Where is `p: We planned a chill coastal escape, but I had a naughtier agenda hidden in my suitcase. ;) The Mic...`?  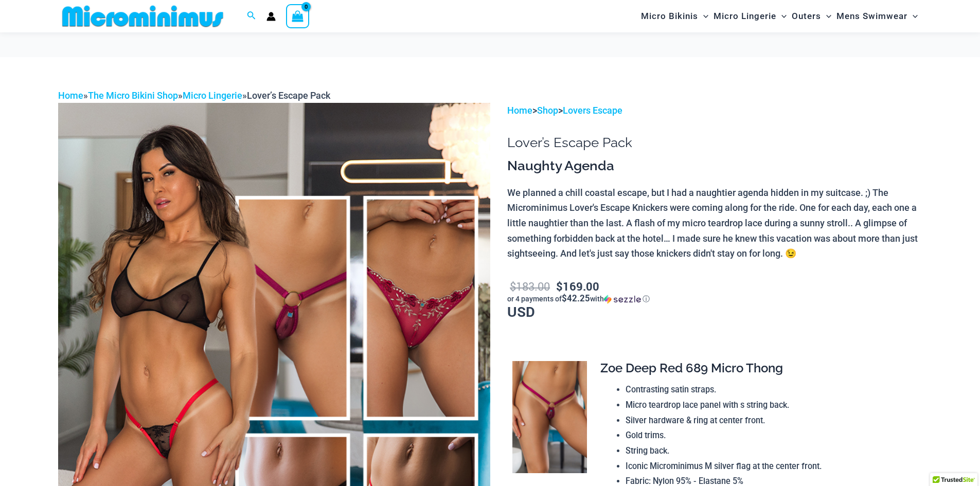 p: We planned a chill coastal escape, but I had a naughtier agenda hidden in my suitcase. ;) The Mic... is located at coordinates (715, 223).